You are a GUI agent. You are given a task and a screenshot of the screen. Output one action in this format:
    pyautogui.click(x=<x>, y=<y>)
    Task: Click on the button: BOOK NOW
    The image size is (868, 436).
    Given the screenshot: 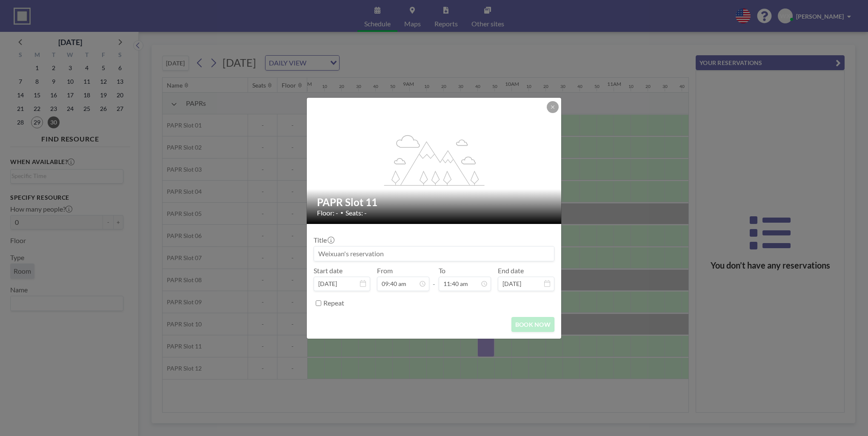 What is the action you would take?
    pyautogui.click(x=533, y=324)
    